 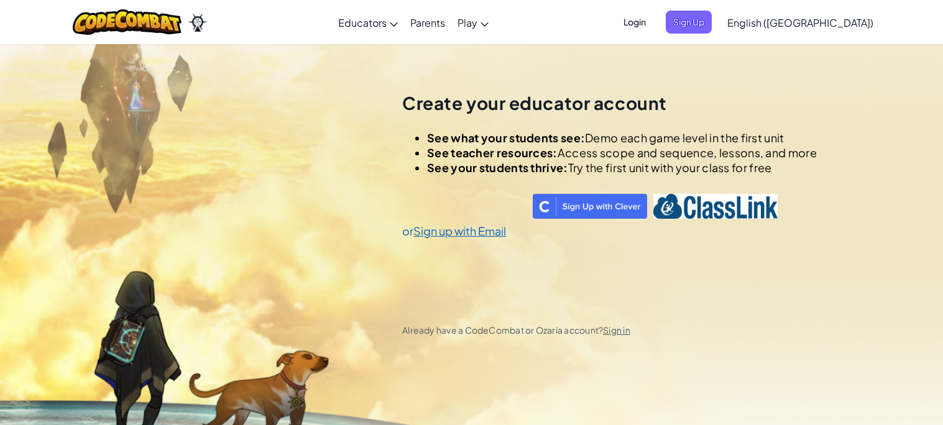 What do you see at coordinates (689, 22) in the screenshot?
I see `span: Sign Up` at bounding box center [689, 22].